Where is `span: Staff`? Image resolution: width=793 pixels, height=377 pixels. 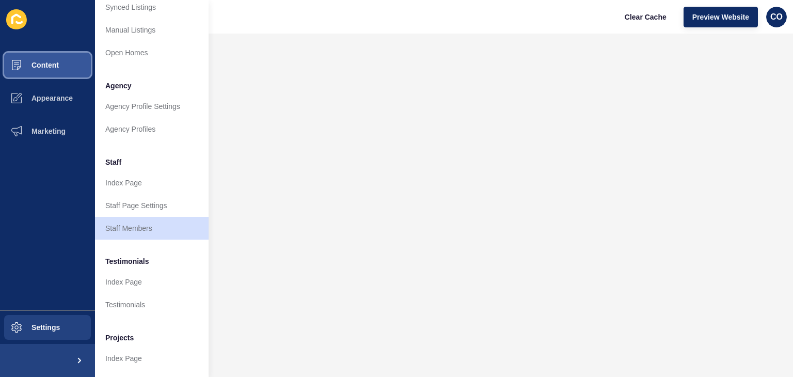 span: Staff is located at coordinates (113, 162).